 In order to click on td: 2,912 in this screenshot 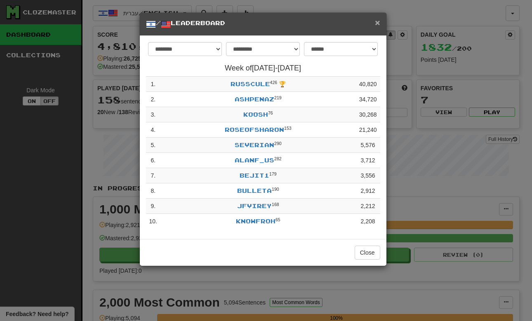, I will do `click(368, 191)`.